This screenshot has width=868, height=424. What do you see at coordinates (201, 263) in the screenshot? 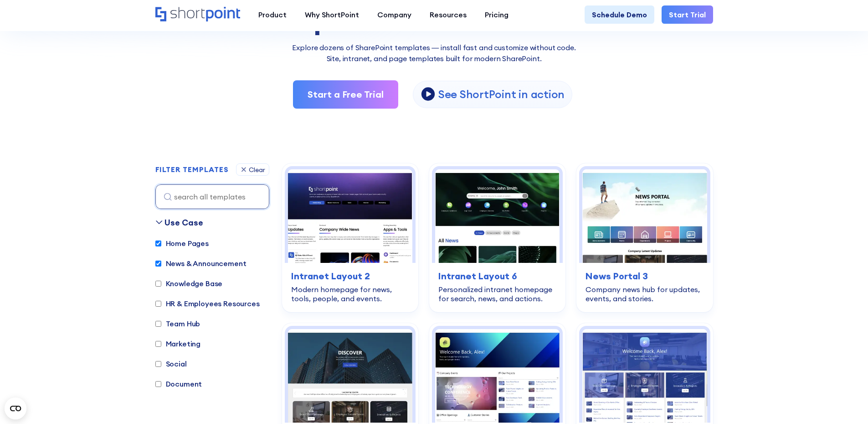
I see `label: News & Announcement` at bounding box center [201, 263].